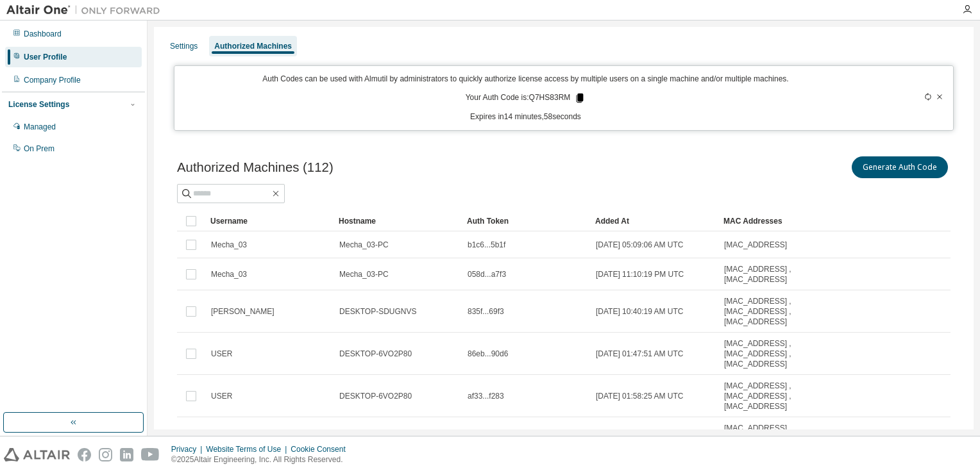 Image resolution: width=980 pixels, height=473 pixels. I want to click on span: af33...f283, so click(485, 397).